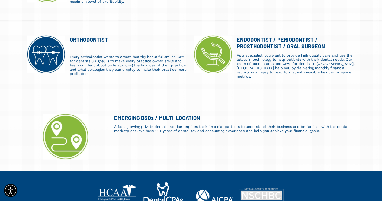 The image size is (382, 201). What do you see at coordinates (232, 129) in the screenshot?
I see `span: A fast-growing private dental practice requires their financial partners to understand their busi...` at bounding box center [232, 129].